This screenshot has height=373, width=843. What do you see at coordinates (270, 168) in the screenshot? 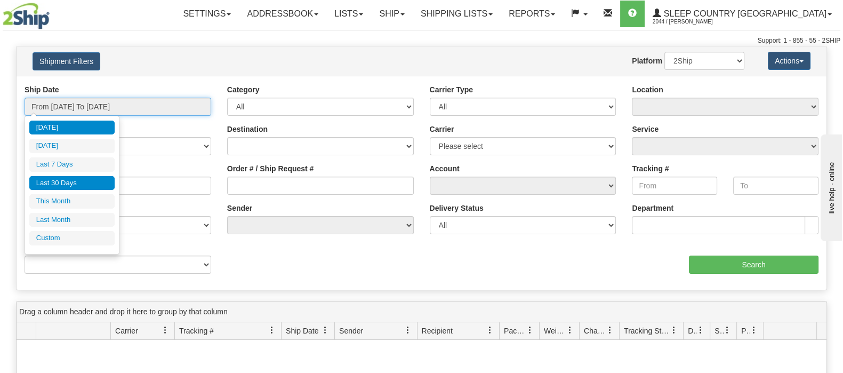
I see `label: Order # / Ship Request #` at bounding box center [270, 168].